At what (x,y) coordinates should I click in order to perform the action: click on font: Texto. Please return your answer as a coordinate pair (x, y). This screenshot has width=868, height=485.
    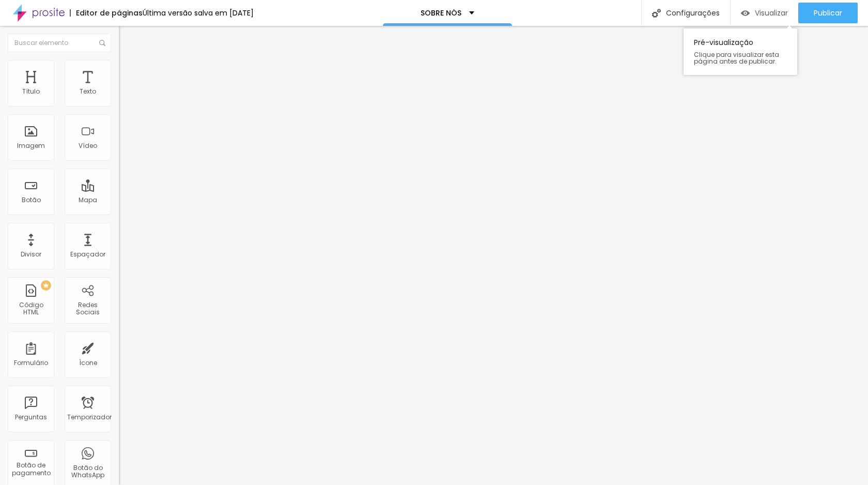
    Looking at the image, I should click on (88, 91).